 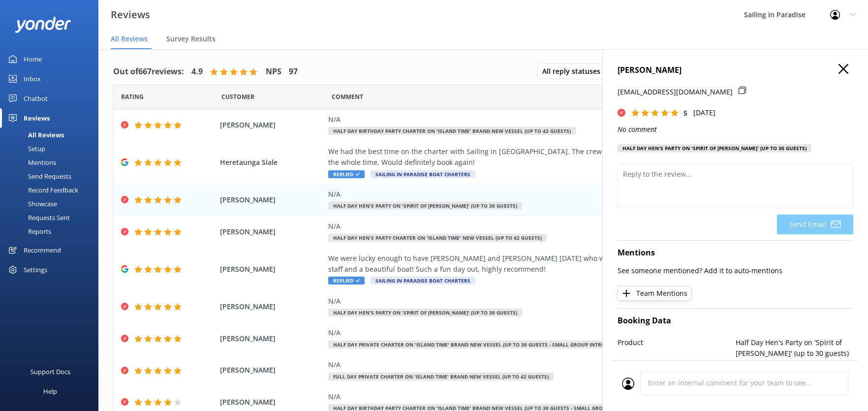 What do you see at coordinates (52, 134) in the screenshot?
I see `a: All Reviews` at bounding box center [52, 134].